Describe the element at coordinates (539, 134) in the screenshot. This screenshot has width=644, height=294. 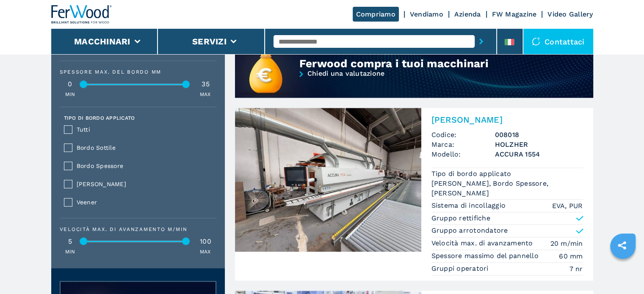
I see `h3: 008018` at that location.